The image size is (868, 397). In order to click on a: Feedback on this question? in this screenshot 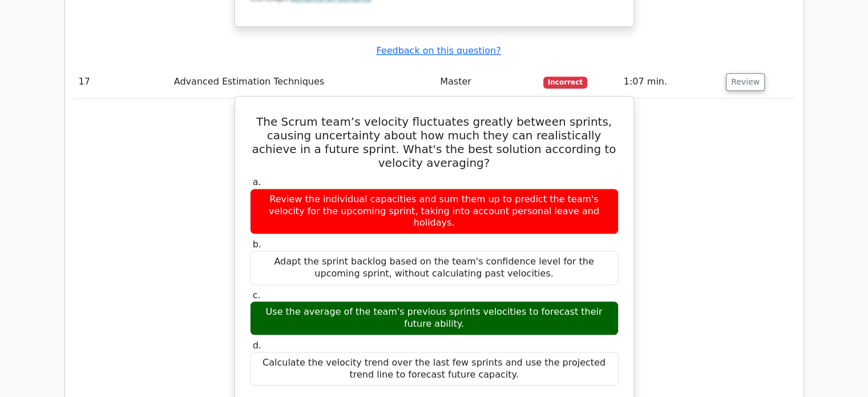, I will do `click(438, 51)`.